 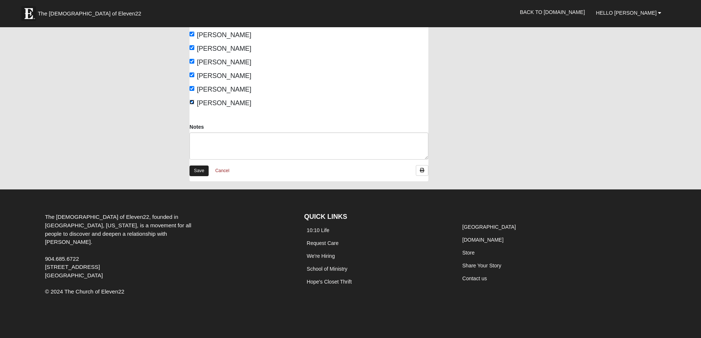 What do you see at coordinates (199, 171) in the screenshot?
I see `a: Save` at bounding box center [199, 171].